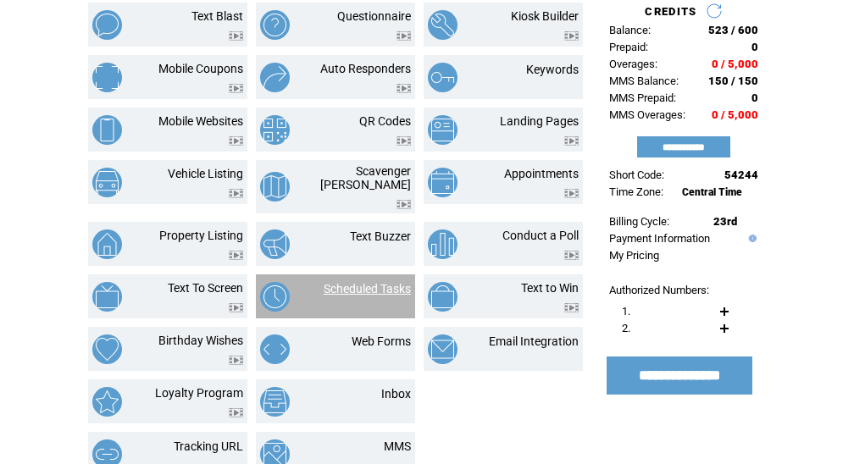  What do you see at coordinates (659, 290) in the screenshot?
I see `span: Authorized Numbers:` at bounding box center [659, 290].